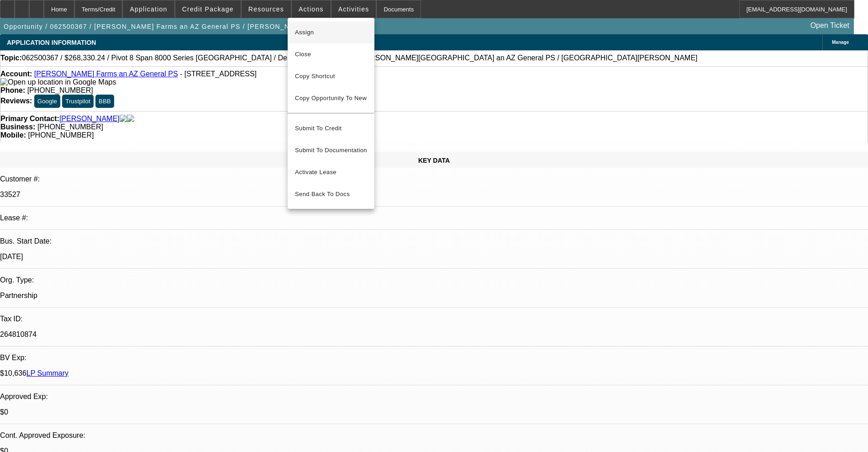  What do you see at coordinates (331, 194) in the screenshot?
I see `span: Send Back To Docs` at bounding box center [331, 194].